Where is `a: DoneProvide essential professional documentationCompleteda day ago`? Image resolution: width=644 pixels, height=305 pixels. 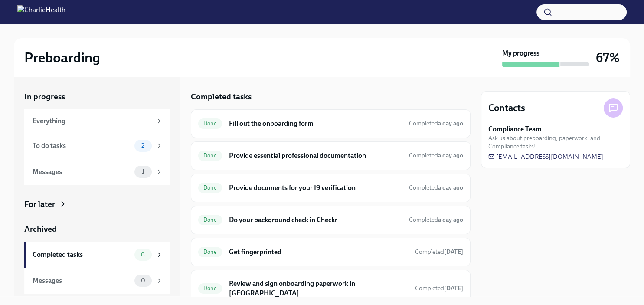
a: DoneProvide essential professional documentationCompleteda day ago is located at coordinates (330, 156).